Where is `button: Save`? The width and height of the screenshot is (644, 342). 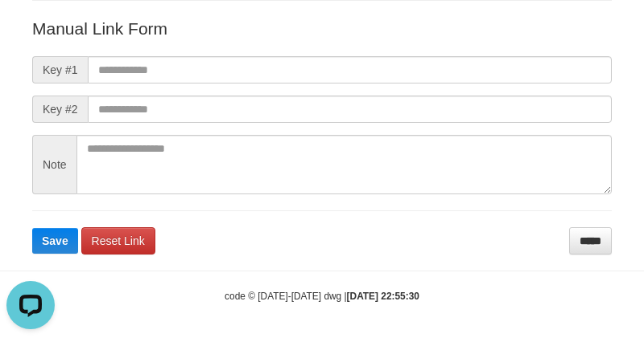 button: Save is located at coordinates (55, 241).